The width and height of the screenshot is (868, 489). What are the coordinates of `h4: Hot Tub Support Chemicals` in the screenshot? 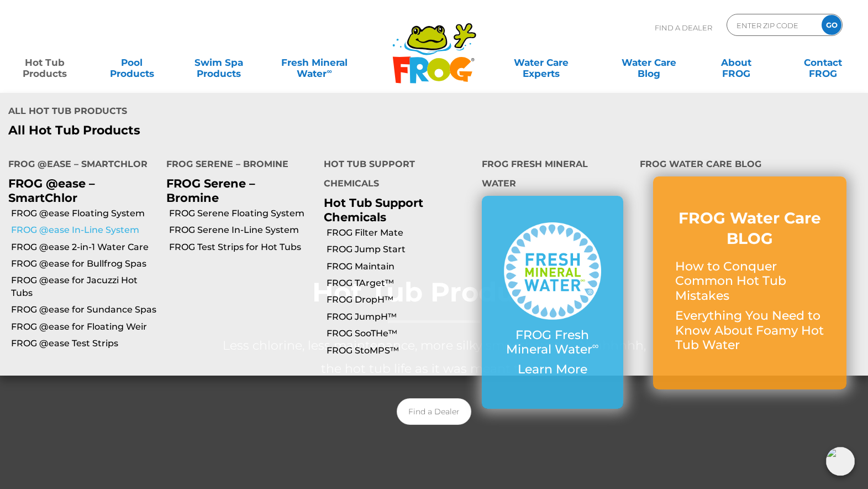 It's located at (394, 174).